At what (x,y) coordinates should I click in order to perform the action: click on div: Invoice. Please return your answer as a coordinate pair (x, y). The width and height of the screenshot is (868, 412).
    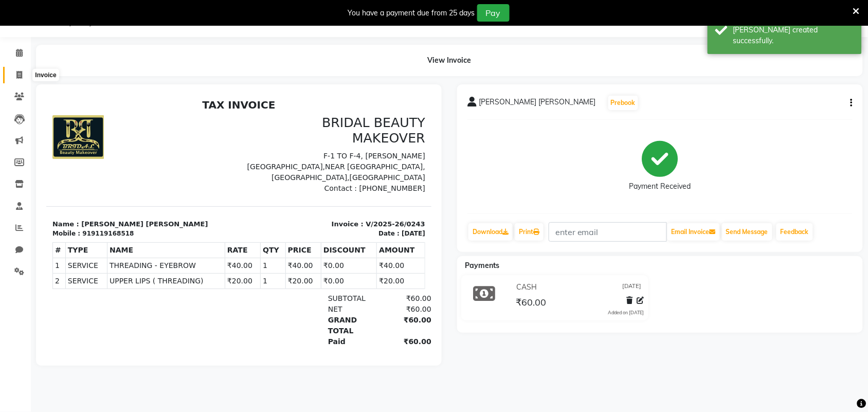
    Looking at the image, I should click on (45, 75).